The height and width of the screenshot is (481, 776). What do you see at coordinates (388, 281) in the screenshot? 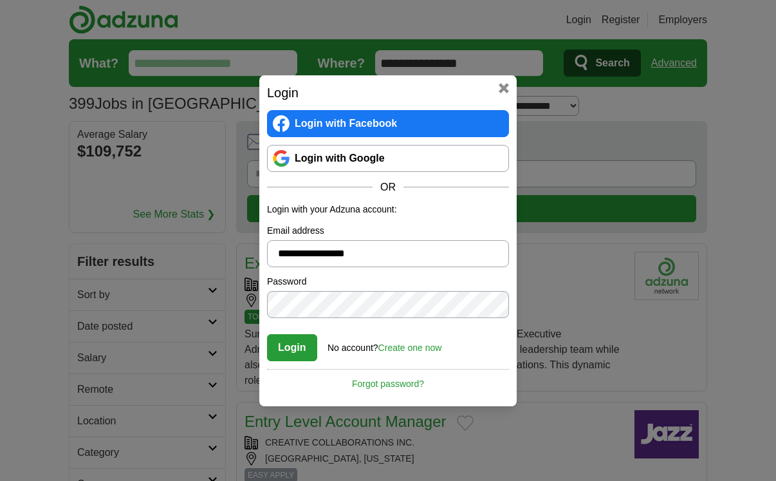
I see `label: Password` at bounding box center [388, 281].